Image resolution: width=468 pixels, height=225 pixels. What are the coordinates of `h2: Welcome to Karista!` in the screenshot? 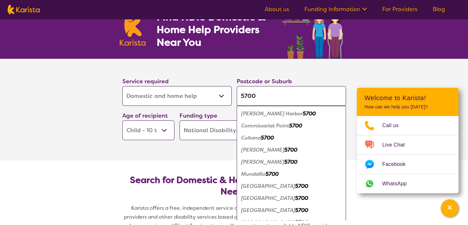 It's located at (408, 98).